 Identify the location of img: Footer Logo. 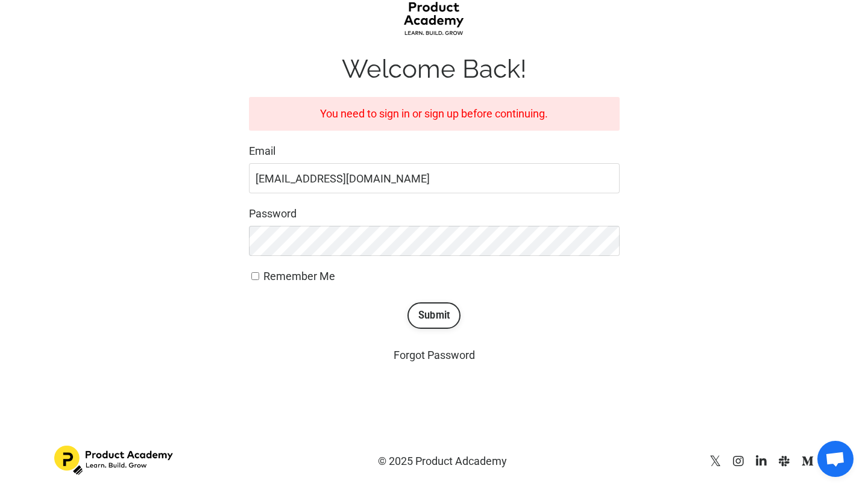
(115, 460).